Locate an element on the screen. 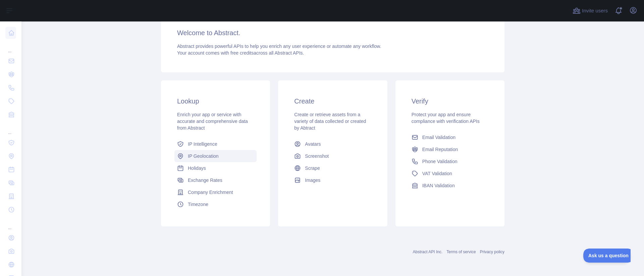  h3: Lookup is located at coordinates (216, 102).